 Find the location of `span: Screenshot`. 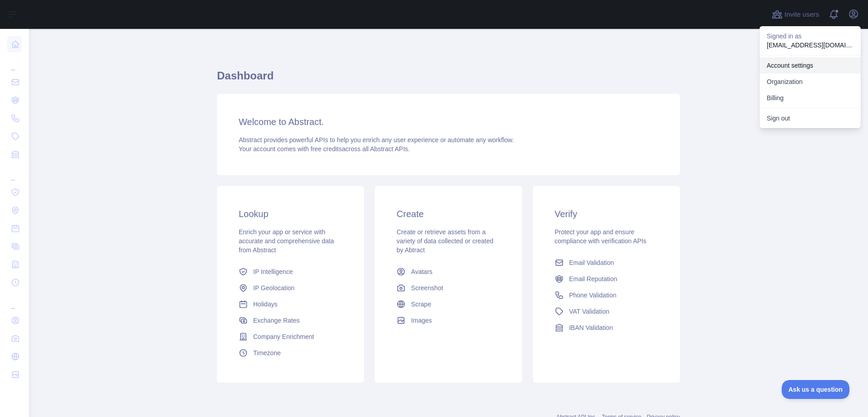

span: Screenshot is located at coordinates (427, 288).